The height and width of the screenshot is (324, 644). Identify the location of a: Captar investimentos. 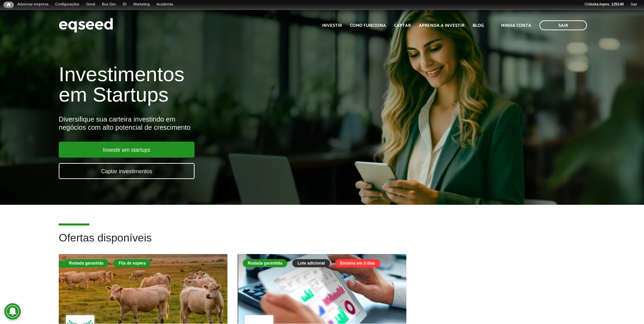
(126, 171).